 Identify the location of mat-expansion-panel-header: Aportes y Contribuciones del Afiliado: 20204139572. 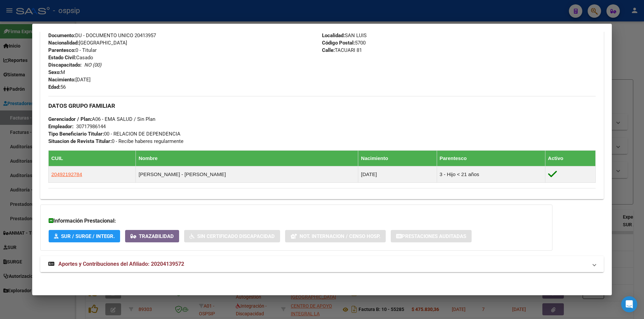
(322, 264).